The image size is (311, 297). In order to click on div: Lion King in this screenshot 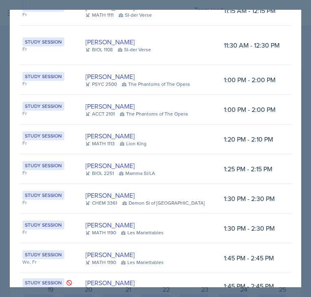, I will do `click(133, 144)`.